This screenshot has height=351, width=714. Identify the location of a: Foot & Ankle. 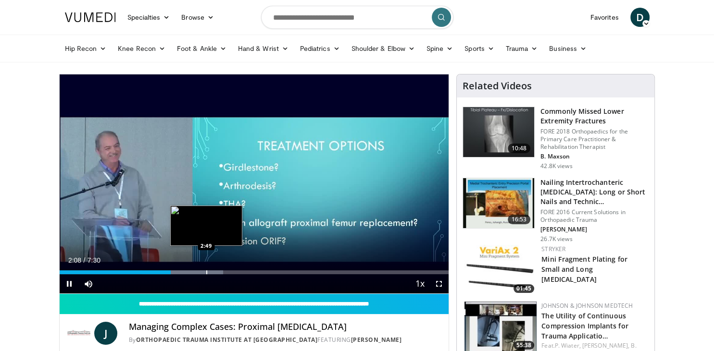
(201, 49).